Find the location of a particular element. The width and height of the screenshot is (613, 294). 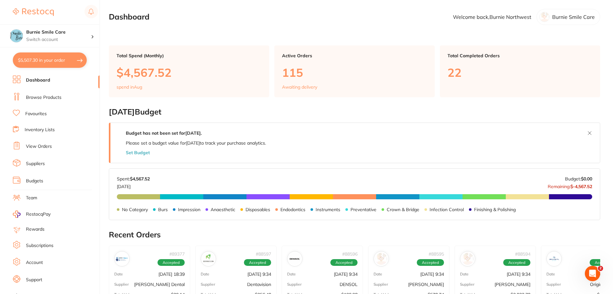

a: Budgets is located at coordinates (35, 181).